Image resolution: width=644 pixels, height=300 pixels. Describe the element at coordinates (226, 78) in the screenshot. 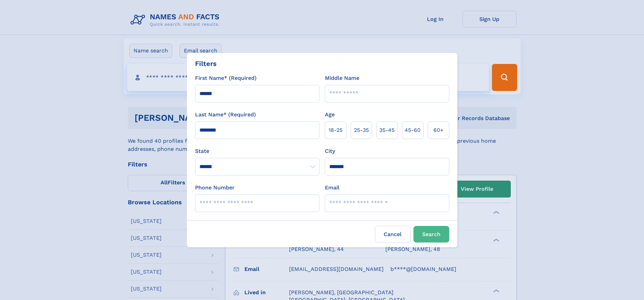

I see `label: First Name* (Required)` at that location.